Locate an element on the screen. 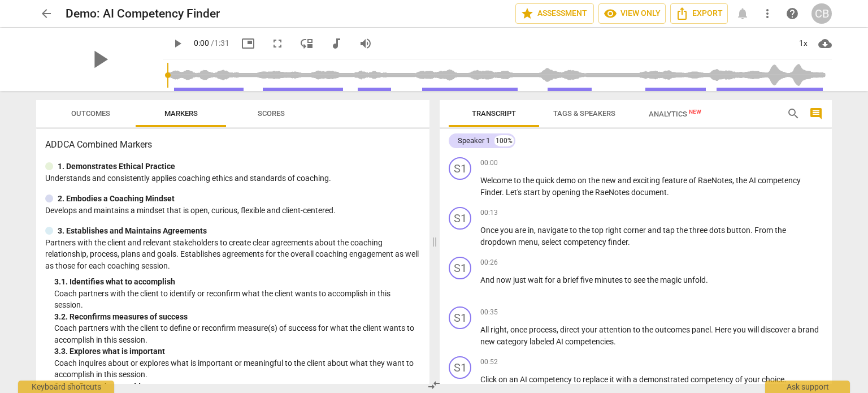 This screenshot has height=393, width=868. span: Assessment is located at coordinates (554, 14).